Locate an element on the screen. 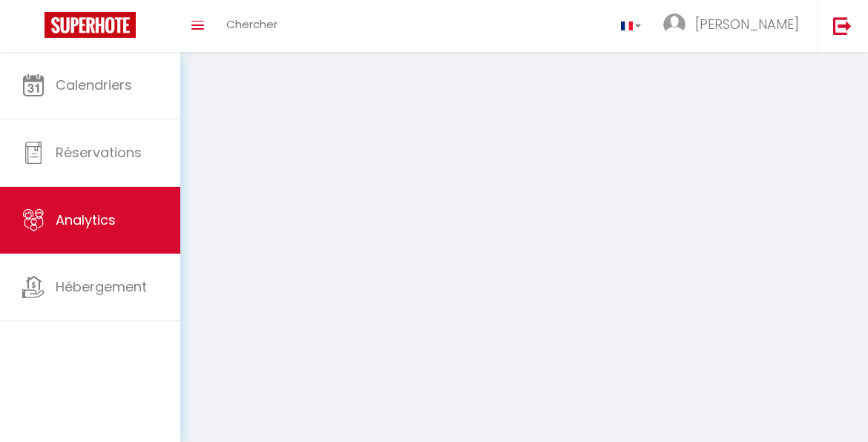 The width and height of the screenshot is (868, 442). span: Calendriers is located at coordinates (94, 84).